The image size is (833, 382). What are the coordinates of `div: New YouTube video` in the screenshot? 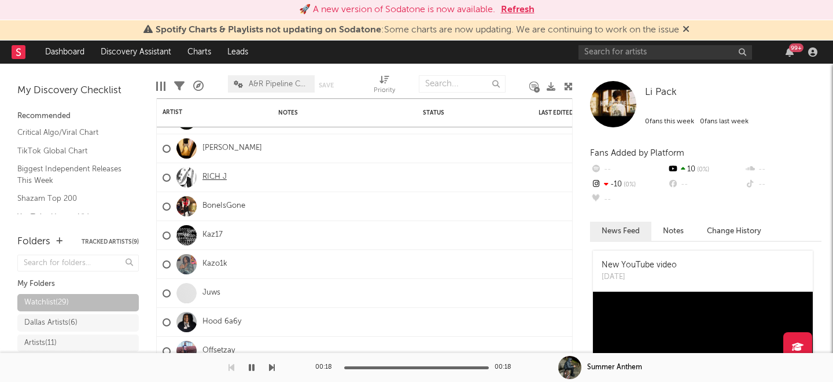 It's located at (639, 265).